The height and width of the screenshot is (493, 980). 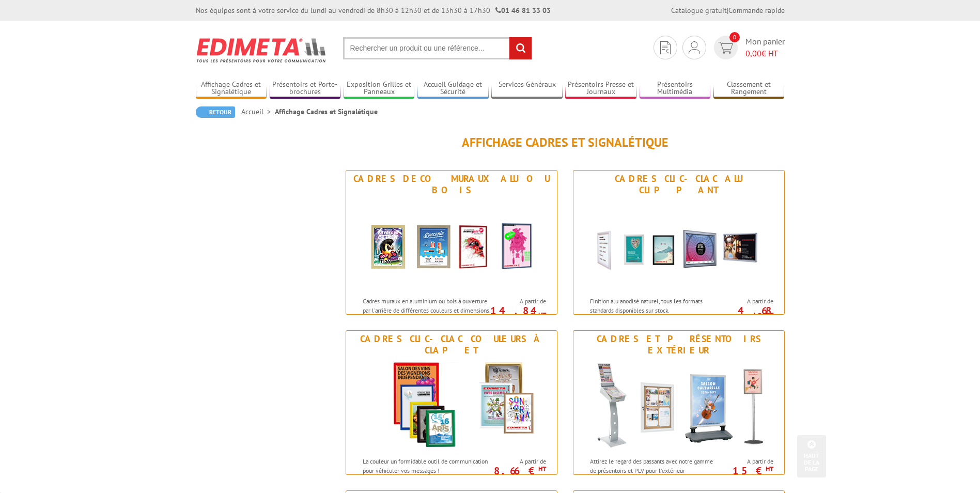 What do you see at coordinates (379, 89) in the screenshot?
I see `a: Exposition Grilles et Panneaux` at bounding box center [379, 89].